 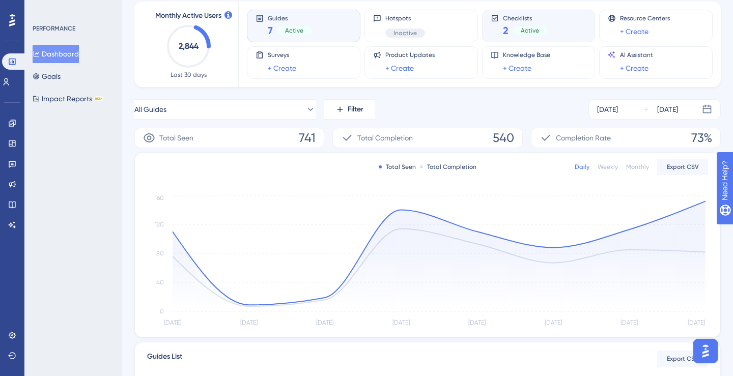 I want to click on span: Guides List, so click(x=164, y=359).